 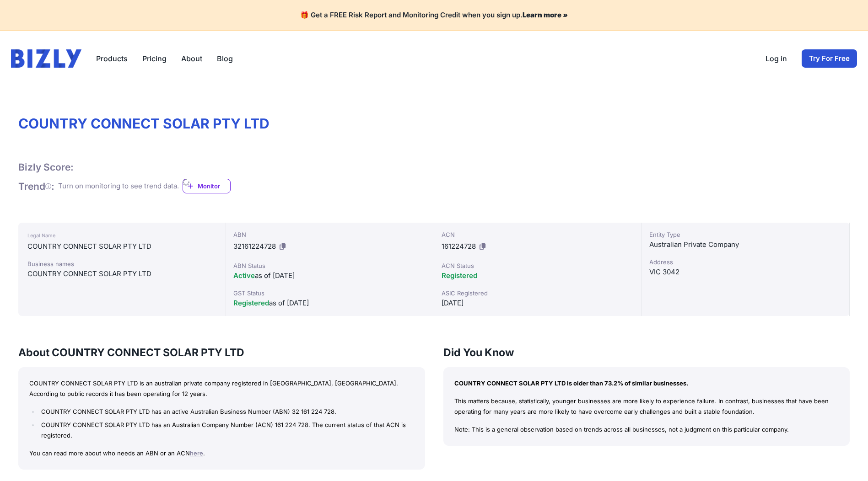 What do you see at coordinates (244, 275) in the screenshot?
I see `span: Active` at bounding box center [244, 275].